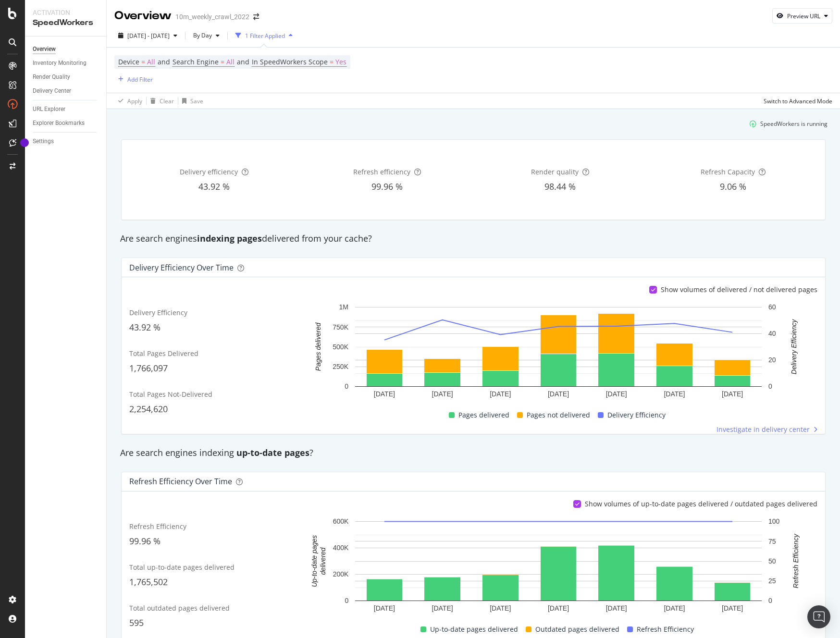  Describe the element at coordinates (145, 327) in the screenshot. I see `span: 43.92 %` at that location.